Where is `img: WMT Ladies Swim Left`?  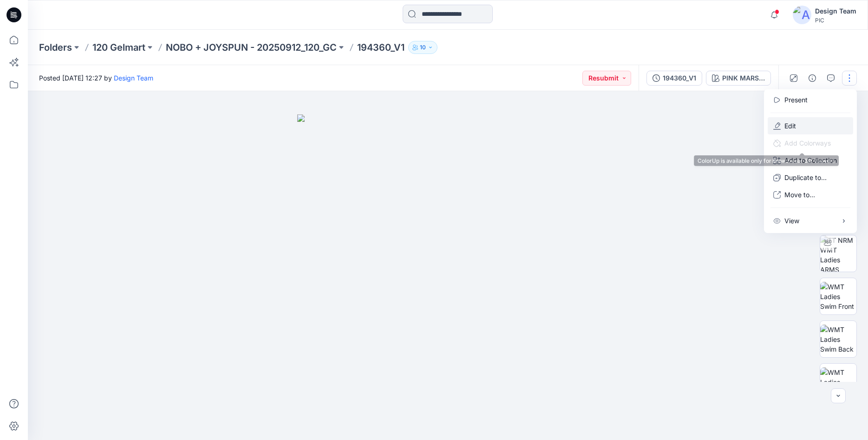
img: WMT Ladies Swim Left is located at coordinates (839, 382).